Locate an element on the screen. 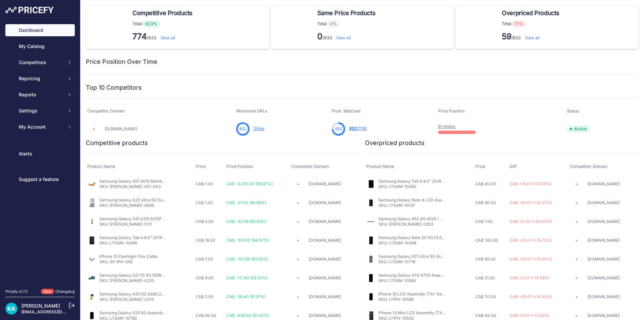  span: CA$ 70.00 is located at coordinates (485, 297).